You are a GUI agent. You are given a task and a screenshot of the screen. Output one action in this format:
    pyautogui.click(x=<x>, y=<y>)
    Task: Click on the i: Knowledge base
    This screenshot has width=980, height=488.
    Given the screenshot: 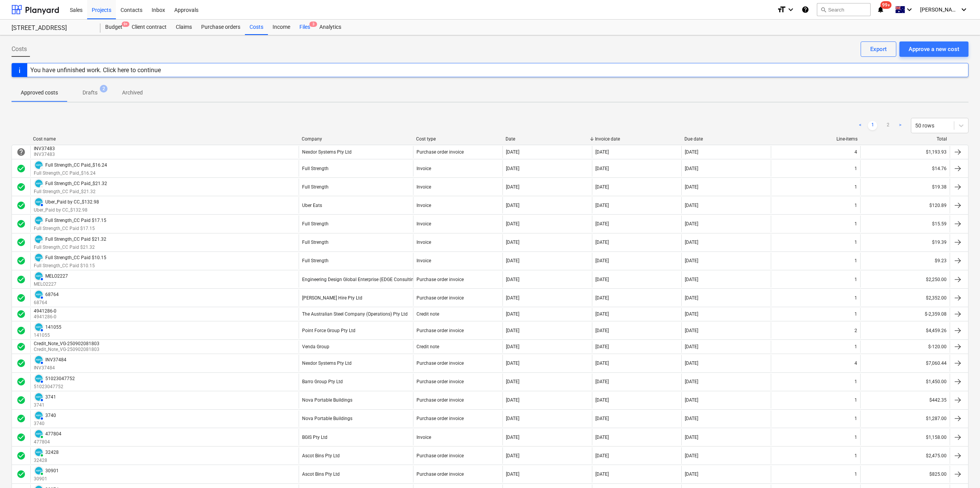 What is the action you would take?
    pyautogui.click(x=805, y=10)
    